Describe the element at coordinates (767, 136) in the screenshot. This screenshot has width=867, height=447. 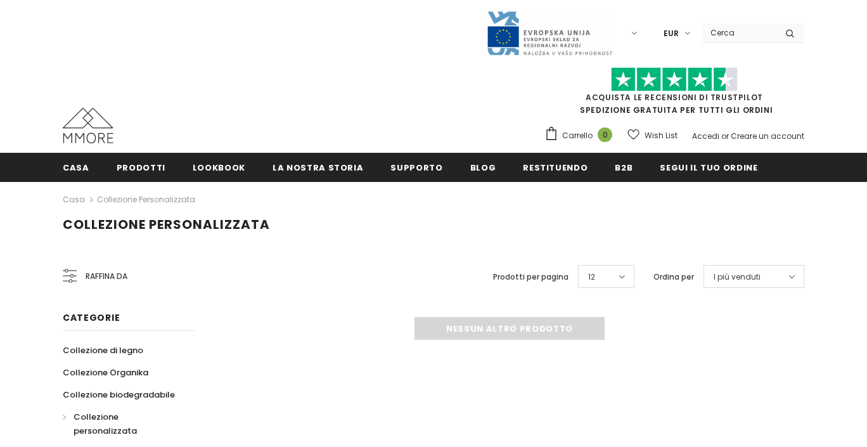
I see `a: Creare un account` at that location.